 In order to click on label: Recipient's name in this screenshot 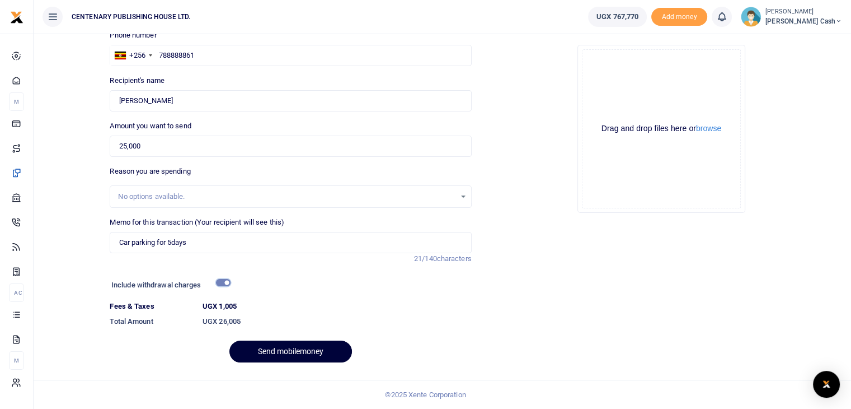, I will do `click(137, 81)`.